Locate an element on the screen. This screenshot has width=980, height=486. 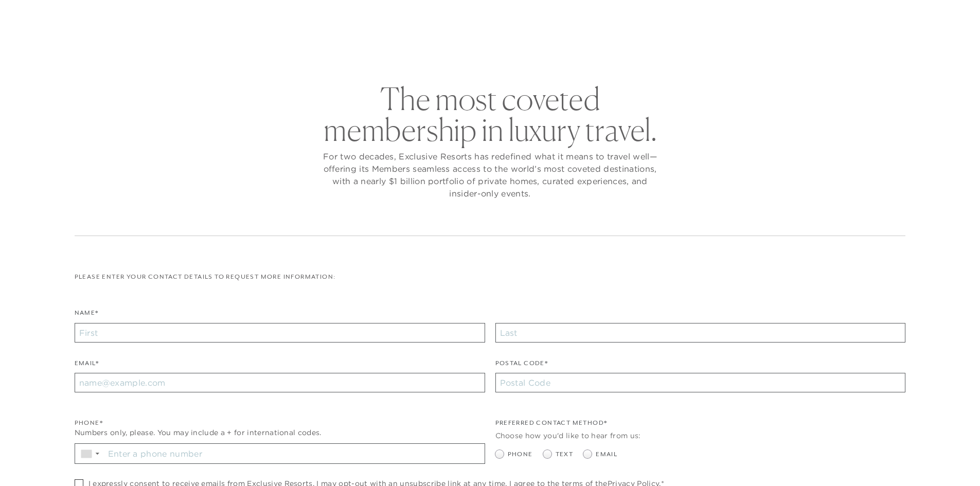
a: Member Login is located at coordinates (886, 16).